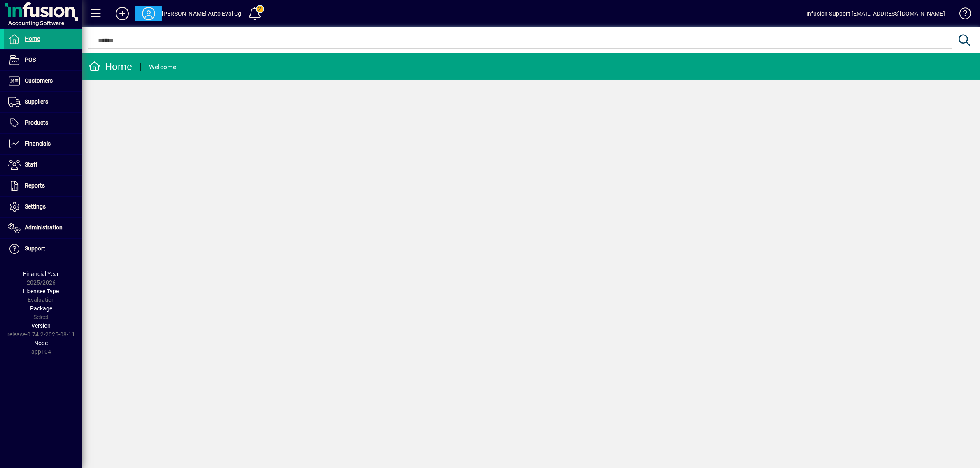  What do you see at coordinates (43, 228) in the screenshot?
I see `span: Administration` at bounding box center [43, 228].